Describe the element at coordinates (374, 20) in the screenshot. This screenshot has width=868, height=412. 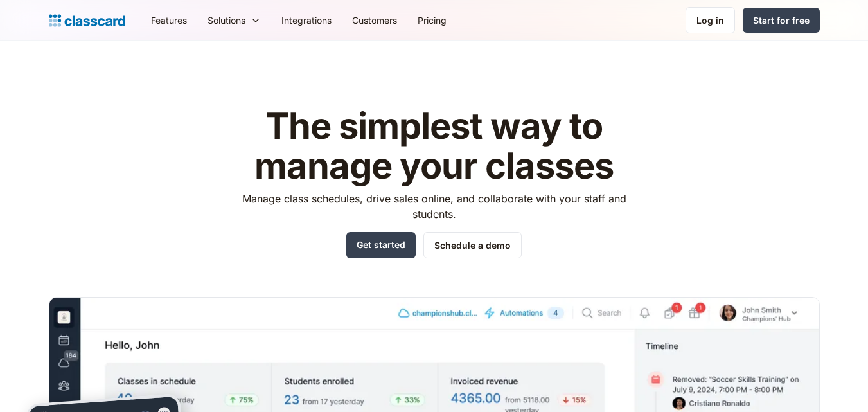
I see `a: Customers` at that location.